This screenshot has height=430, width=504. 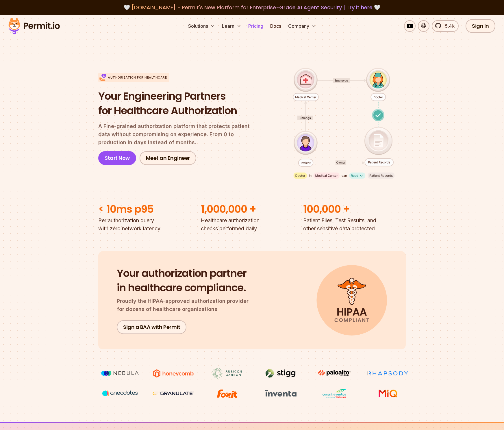 What do you see at coordinates (481, 26) in the screenshot?
I see `a: Sign In` at bounding box center [481, 26].